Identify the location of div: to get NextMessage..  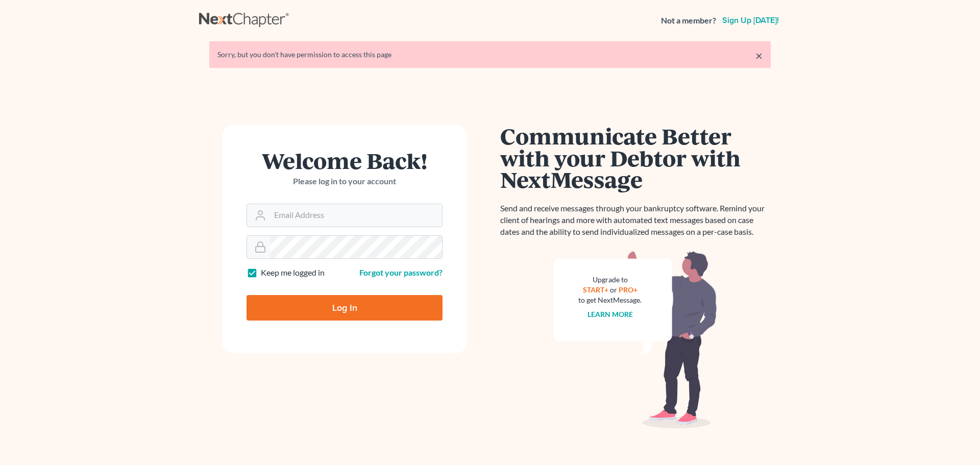
(610, 300).